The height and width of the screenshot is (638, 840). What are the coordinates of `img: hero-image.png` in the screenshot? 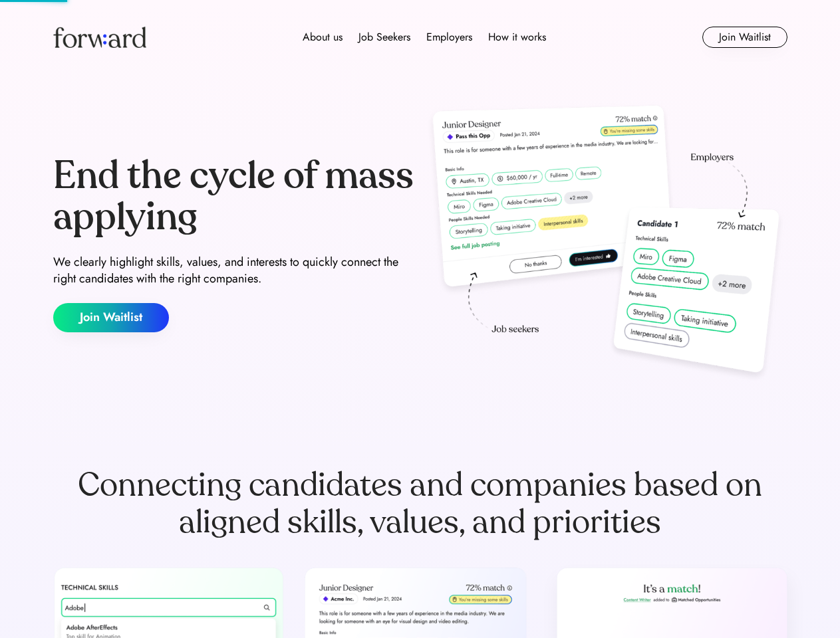 It's located at (607, 244).